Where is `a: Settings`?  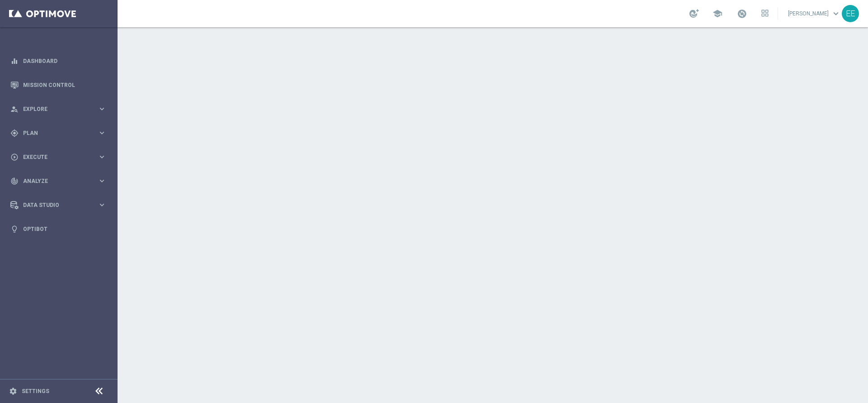 a: Settings is located at coordinates (35, 391).